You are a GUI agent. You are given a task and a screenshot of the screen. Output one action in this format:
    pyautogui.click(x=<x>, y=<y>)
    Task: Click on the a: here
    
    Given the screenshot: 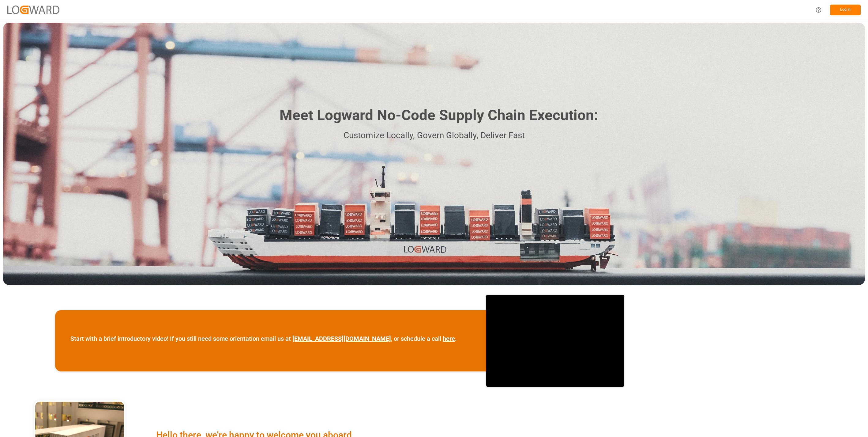 What is the action you would take?
    pyautogui.click(x=449, y=338)
    